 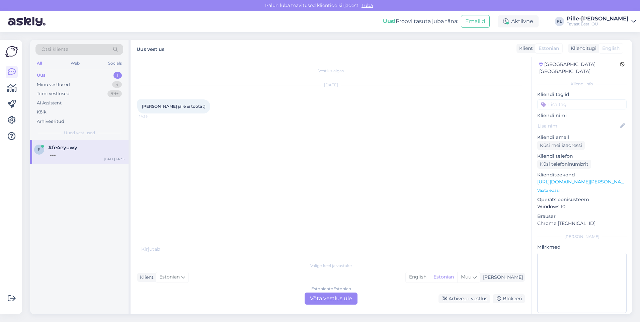 What do you see at coordinates (117, 75) in the screenshot?
I see `div: 1` at bounding box center [117, 75].